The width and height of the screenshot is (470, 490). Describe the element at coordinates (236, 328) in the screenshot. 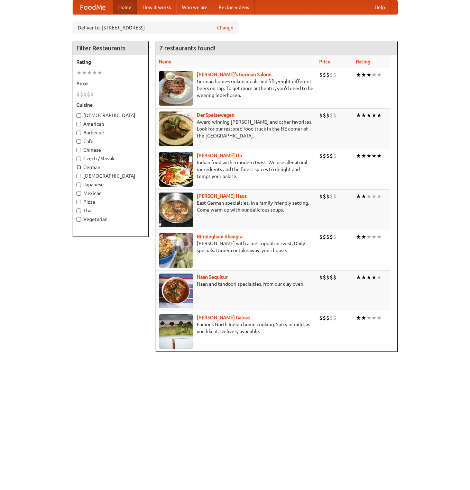

I see `p: Famous North Indian home cooking. Spicy or mild, as you like it. Delivery available.` at that location.